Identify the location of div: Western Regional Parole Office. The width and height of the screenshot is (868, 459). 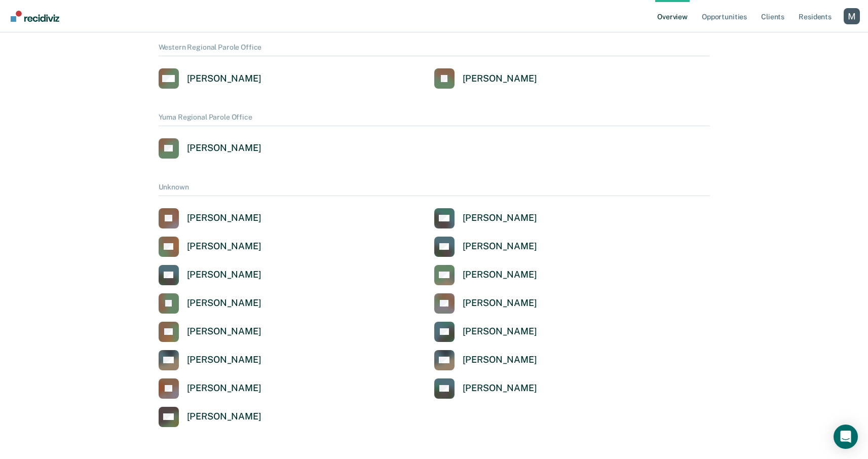
(434, 49).